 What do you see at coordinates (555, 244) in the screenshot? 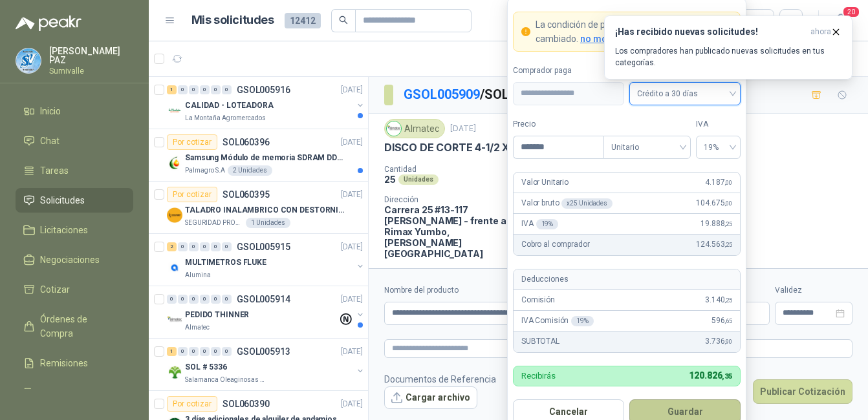
I see `p: Cobro al comprador` at bounding box center [555, 244].